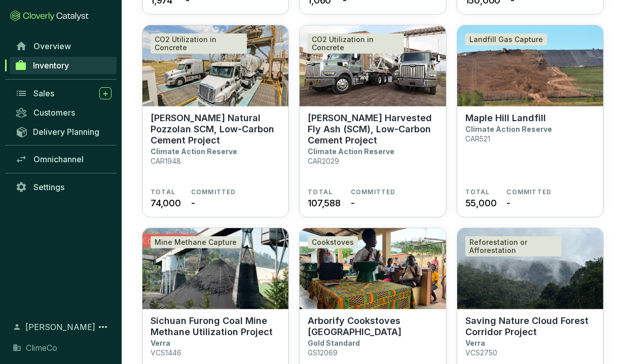  Describe the element at coordinates (513, 246) in the screenshot. I see `div: Reforestation or Afforestation` at that location.